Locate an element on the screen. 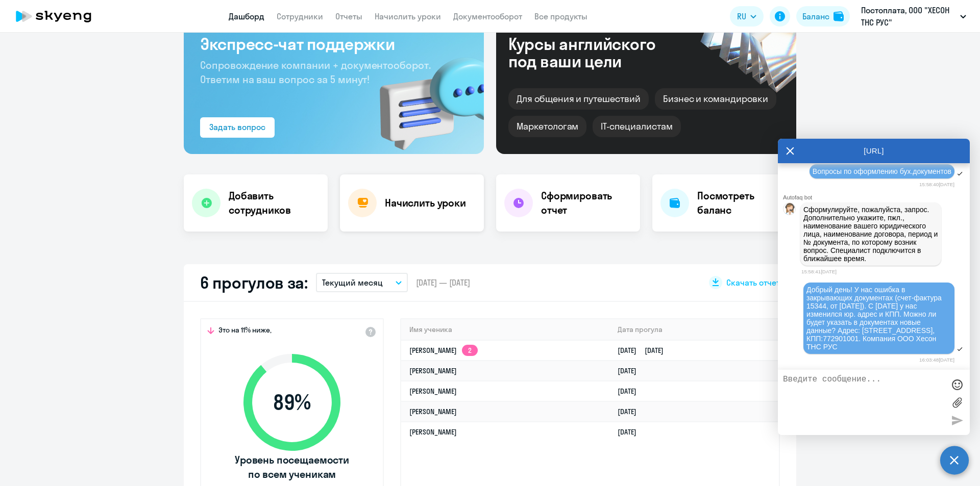 The width and height of the screenshot is (980, 486). p: Постоплата, ООО "ХЕСОН ТНС РУС" is located at coordinates (908, 16).